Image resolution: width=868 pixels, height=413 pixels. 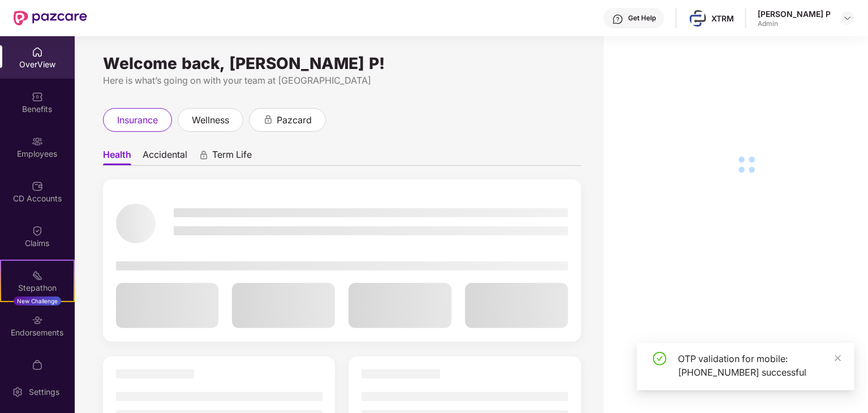 What do you see at coordinates (723, 18) in the screenshot?
I see `div: XTRM` at bounding box center [723, 18].